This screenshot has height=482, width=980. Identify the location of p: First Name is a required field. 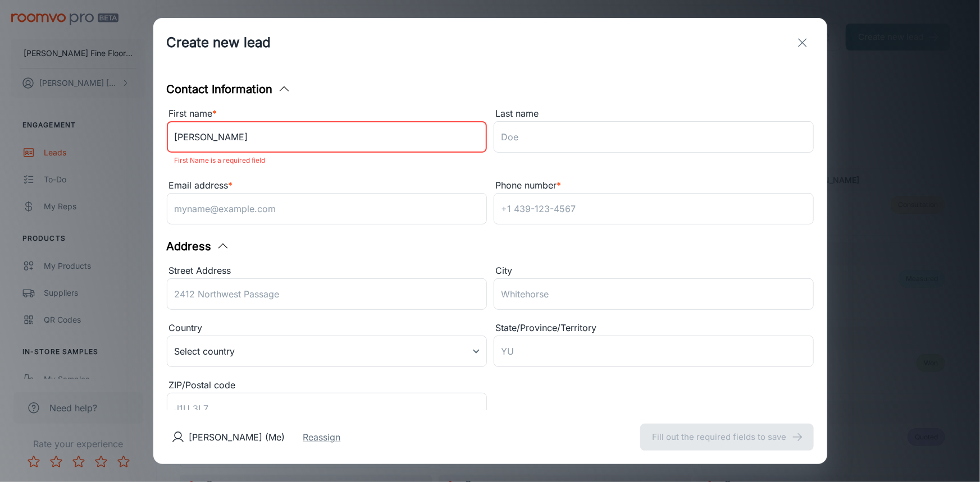
(326, 160).